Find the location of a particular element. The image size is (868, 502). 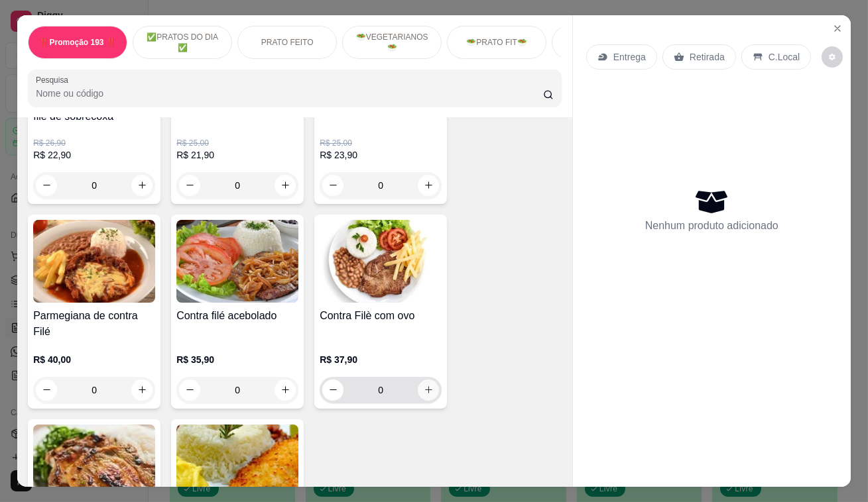

p: 🥗VEGETARIANOS🥗 is located at coordinates (392, 42).